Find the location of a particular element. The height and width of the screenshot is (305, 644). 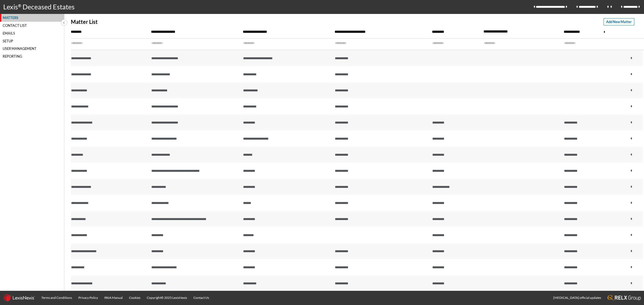

a: Terms and Conditions is located at coordinates (57, 298).